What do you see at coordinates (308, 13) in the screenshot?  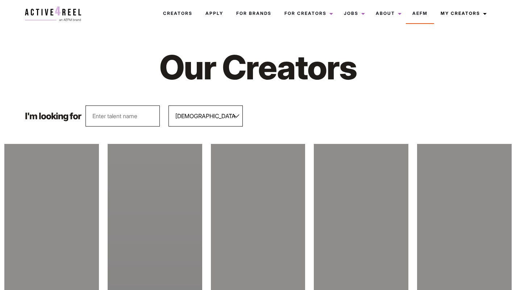 I see `a: For Creators` at bounding box center [308, 13].